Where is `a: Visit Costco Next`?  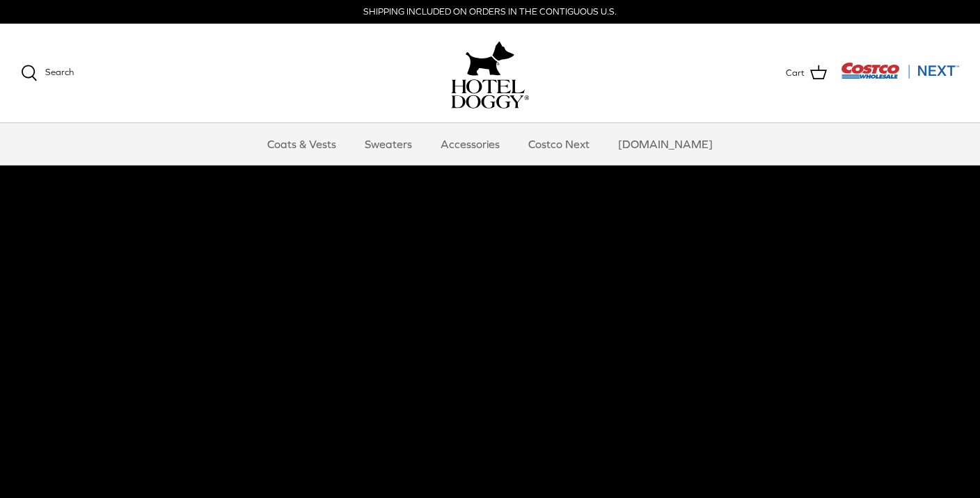 a: Visit Costco Next is located at coordinates (900, 76).